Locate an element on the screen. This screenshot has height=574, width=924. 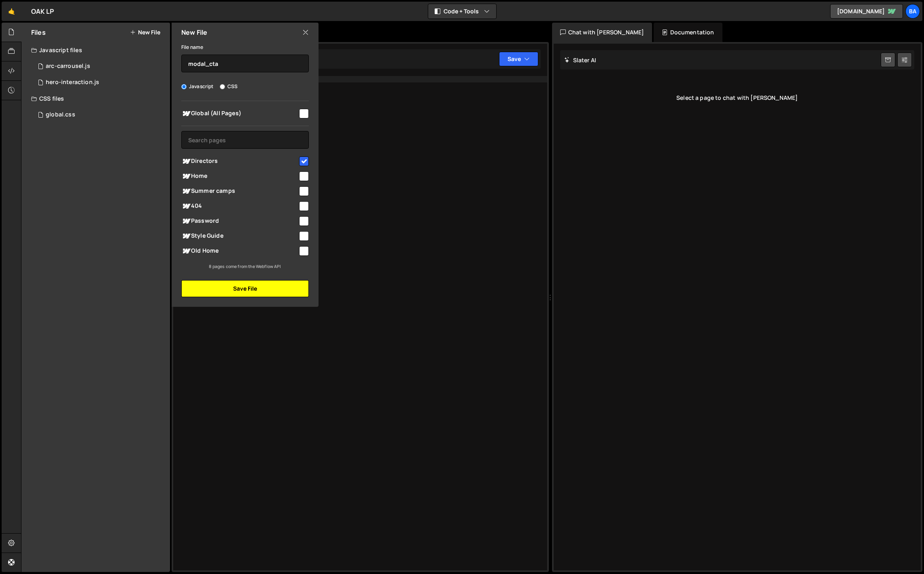
label: Javascript is located at coordinates (198, 87).